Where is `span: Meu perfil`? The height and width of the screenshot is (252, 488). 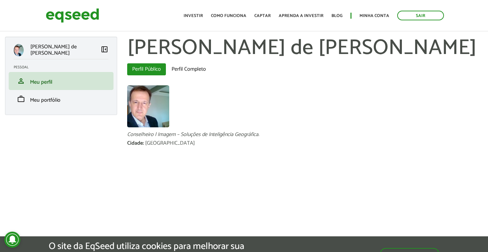 span: Meu perfil is located at coordinates (41, 82).